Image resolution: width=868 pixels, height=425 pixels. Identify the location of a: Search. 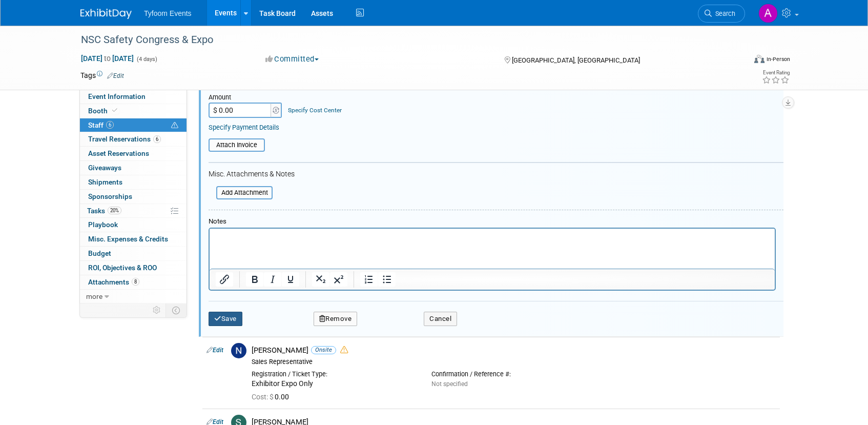
(721, 13).